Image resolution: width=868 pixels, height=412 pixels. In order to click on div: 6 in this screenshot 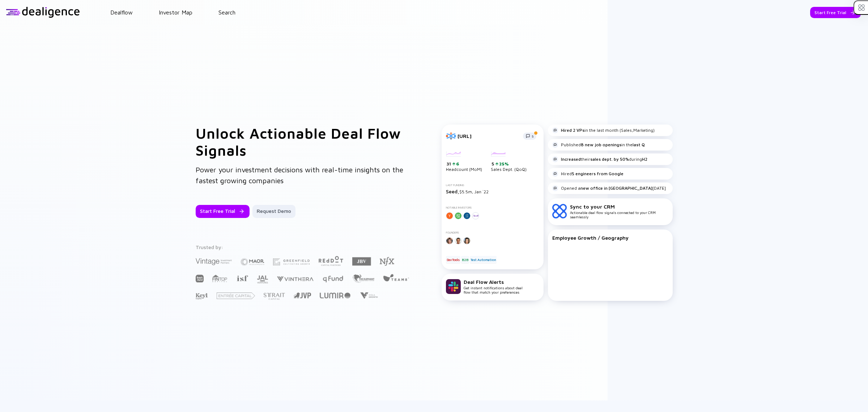, I will do `click(457, 164)`.